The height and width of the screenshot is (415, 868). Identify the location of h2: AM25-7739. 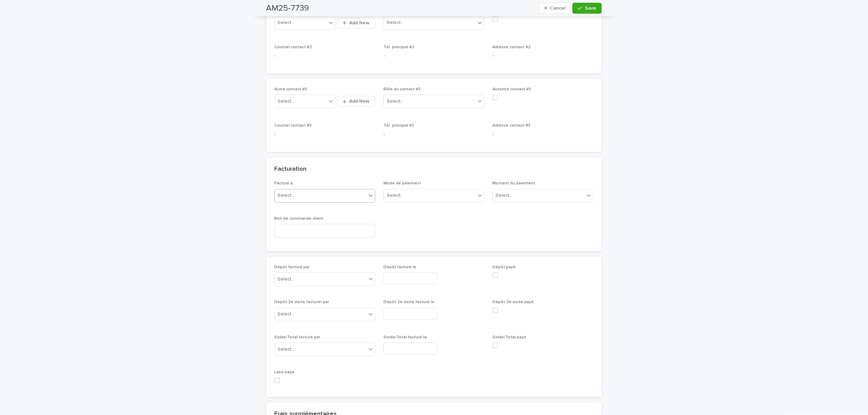
(287, 8).